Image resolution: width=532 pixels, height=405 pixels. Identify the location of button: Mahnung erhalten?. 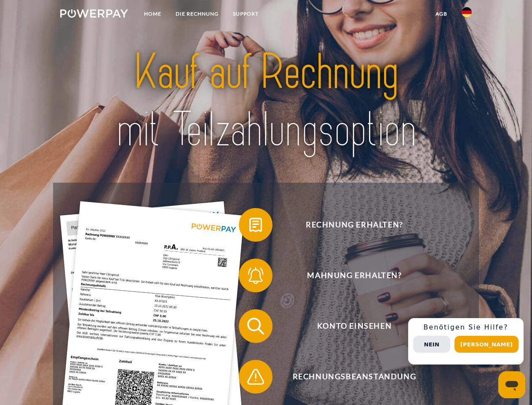
(349, 275).